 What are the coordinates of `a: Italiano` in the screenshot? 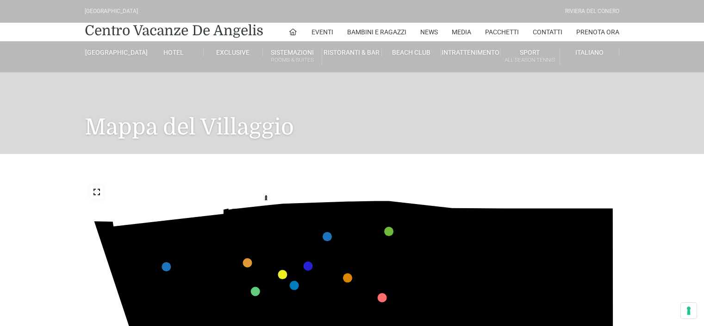 It's located at (590, 52).